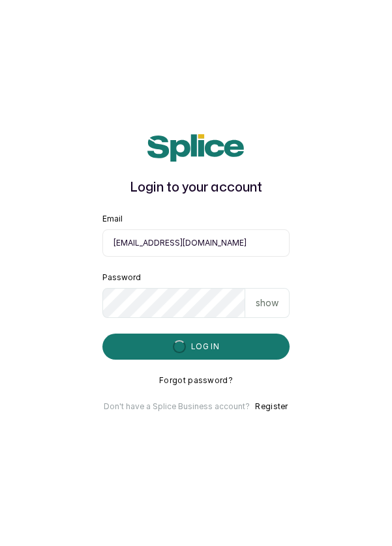  I want to click on p: Don't have a Splice Business account?, so click(177, 407).